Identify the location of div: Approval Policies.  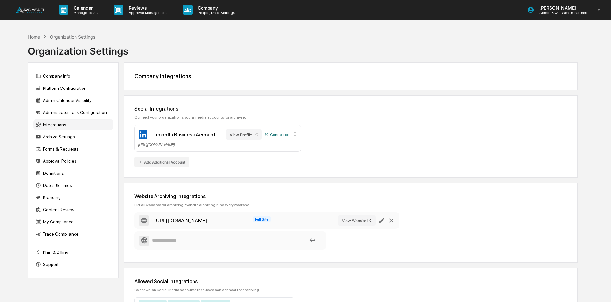
(73, 161).